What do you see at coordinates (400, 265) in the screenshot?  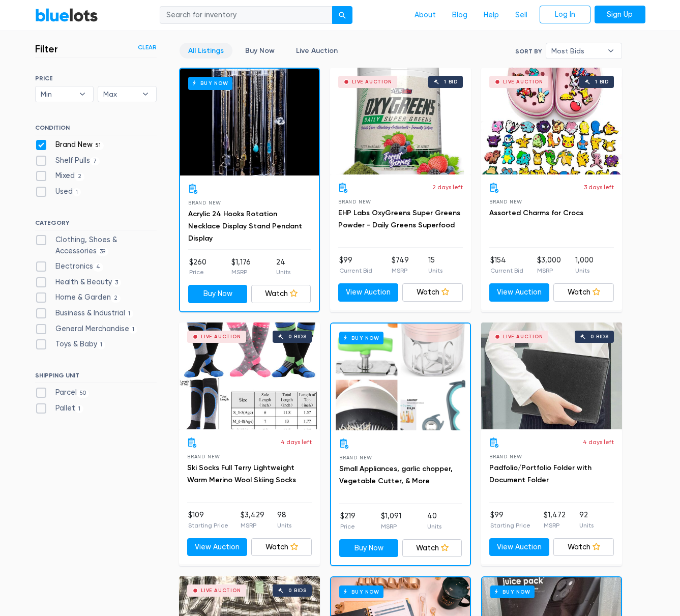 I see `li: $749` at bounding box center [400, 265].